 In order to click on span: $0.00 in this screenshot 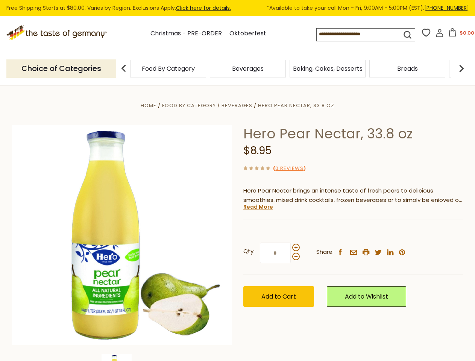, I will do `click(467, 33)`.